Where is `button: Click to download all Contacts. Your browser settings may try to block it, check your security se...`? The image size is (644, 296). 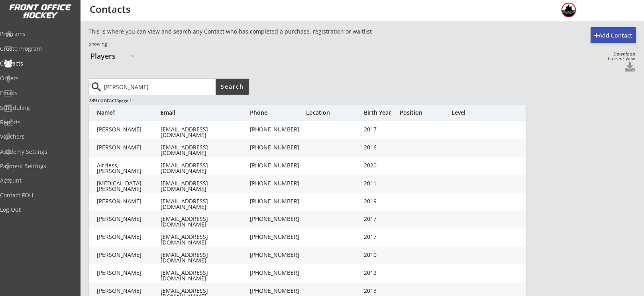 button: Click to download all Contacts. Your browser settings may try to block it, check your security se... is located at coordinates (630, 67).